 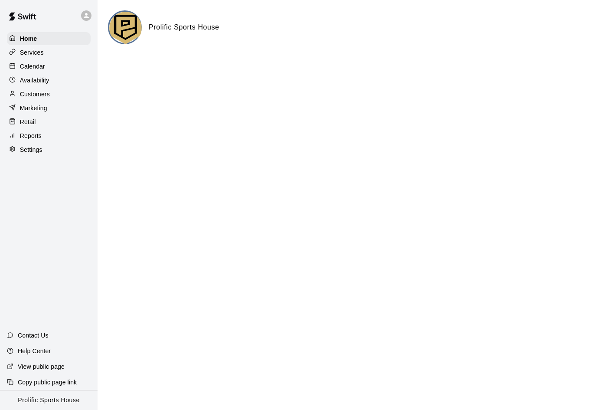 What do you see at coordinates (49, 136) in the screenshot?
I see `a: Reports` at bounding box center [49, 136].